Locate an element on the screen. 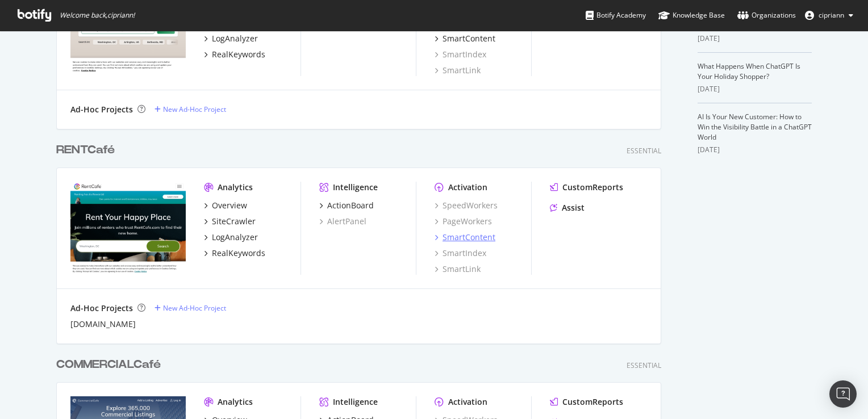 The width and height of the screenshot is (868, 419). a: Assist is located at coordinates (568, 208).